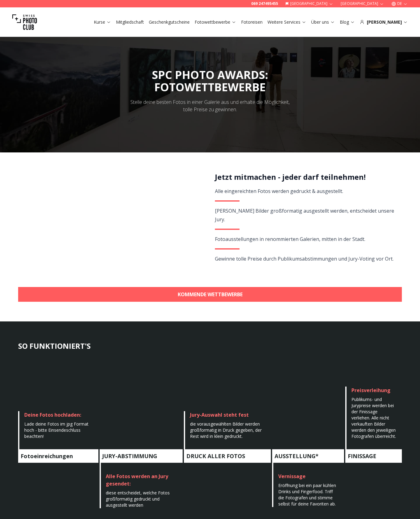 The image size is (420, 519). What do you see at coordinates (322, 22) in the screenshot?
I see `button: Über uns` at bounding box center [322, 22].